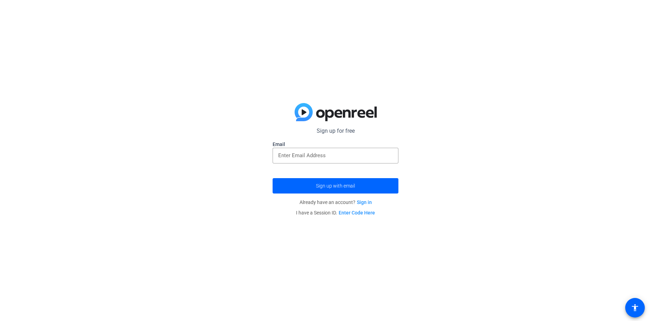 This screenshot has width=671, height=321. Describe the element at coordinates (357, 213) in the screenshot. I see `a: Enter Code Here` at that location.